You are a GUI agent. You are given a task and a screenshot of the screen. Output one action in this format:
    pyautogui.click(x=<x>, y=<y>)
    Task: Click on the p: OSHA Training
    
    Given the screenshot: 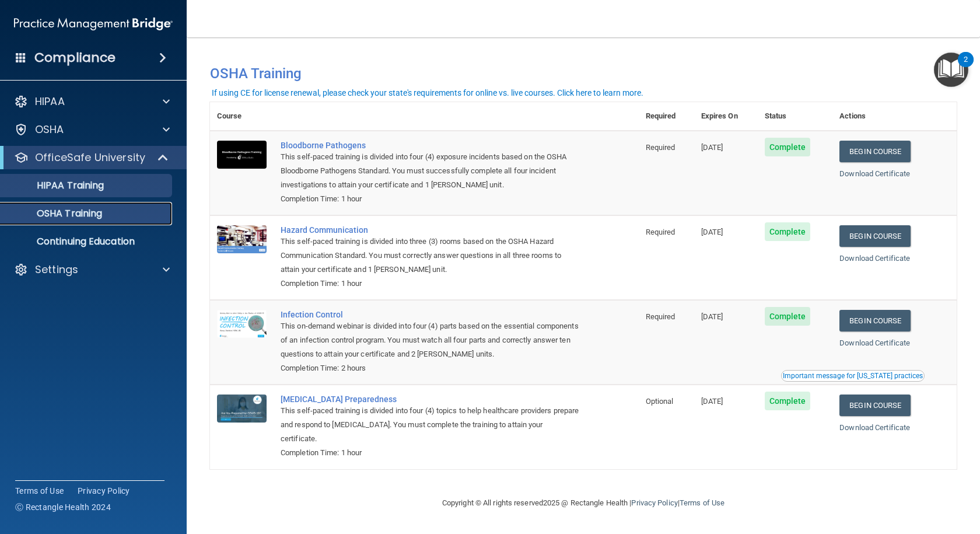 What is the action you would take?
    pyautogui.click(x=55, y=213)
    